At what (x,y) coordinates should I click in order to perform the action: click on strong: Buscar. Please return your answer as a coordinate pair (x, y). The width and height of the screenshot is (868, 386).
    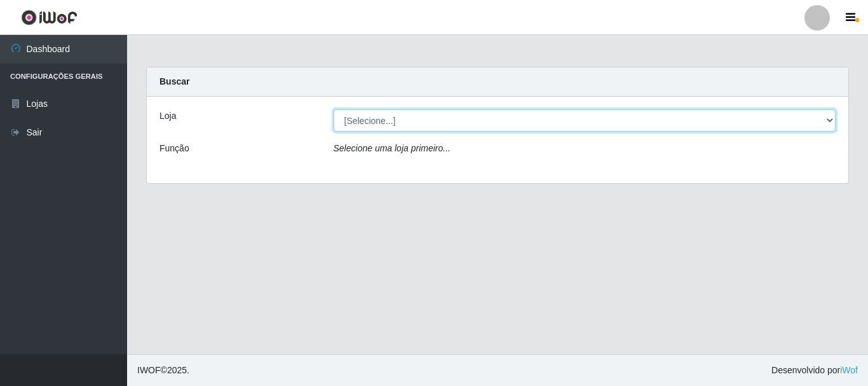
    Looking at the image, I should click on (174, 82).